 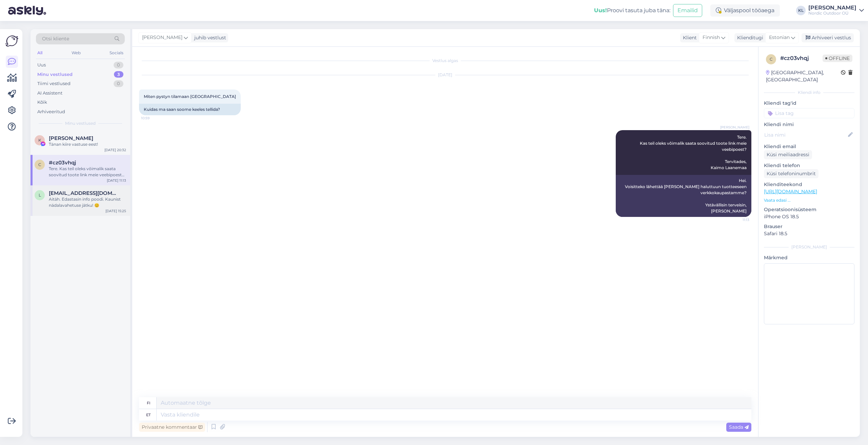 I want to click on div: 3, so click(x=119, y=75).